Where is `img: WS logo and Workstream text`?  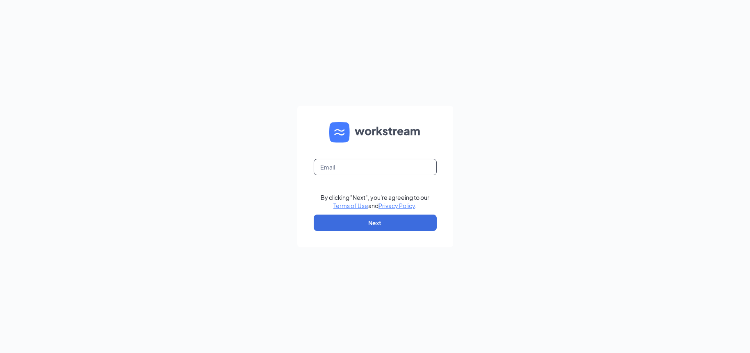
img: WS logo and Workstream text is located at coordinates (375, 132).